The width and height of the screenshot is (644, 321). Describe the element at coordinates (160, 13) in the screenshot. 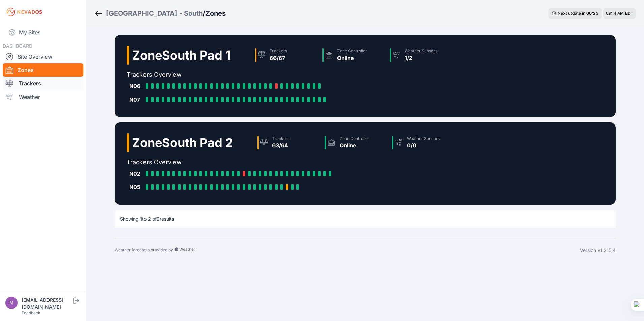

I see `nav: Breadcrumb` at that location.